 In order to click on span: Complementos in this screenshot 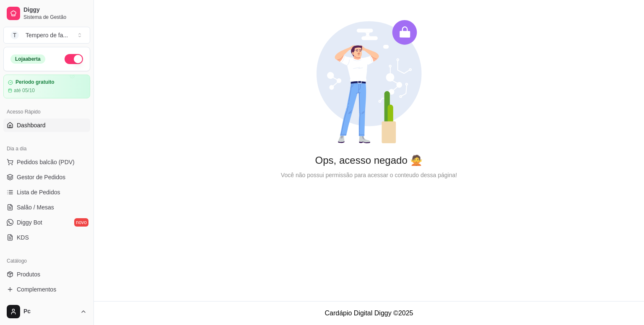, I will do `click(36, 289)`.